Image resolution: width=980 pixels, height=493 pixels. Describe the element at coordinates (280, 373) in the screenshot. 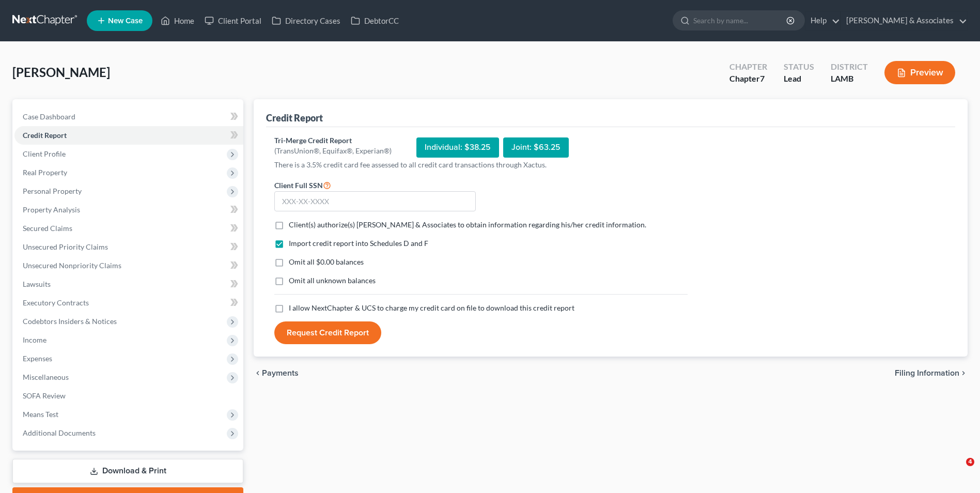

I see `span: Payments` at that location.